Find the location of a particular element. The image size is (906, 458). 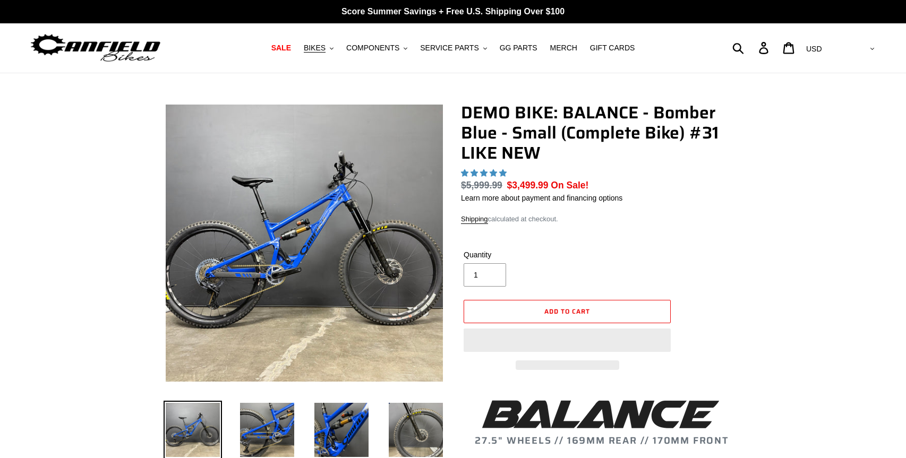

span: GG PARTS is located at coordinates (518, 48).